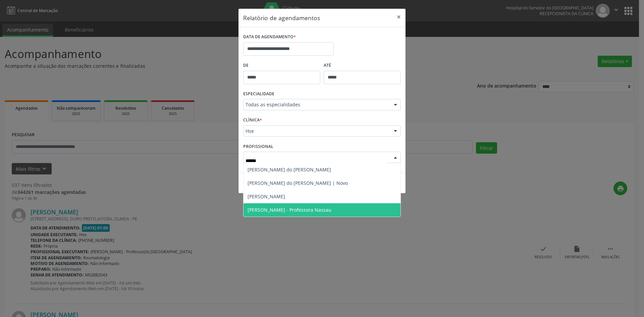 The height and width of the screenshot is (317, 644). What do you see at coordinates (316, 104) in the screenshot?
I see `span: Todas as especialidades` at bounding box center [316, 104].